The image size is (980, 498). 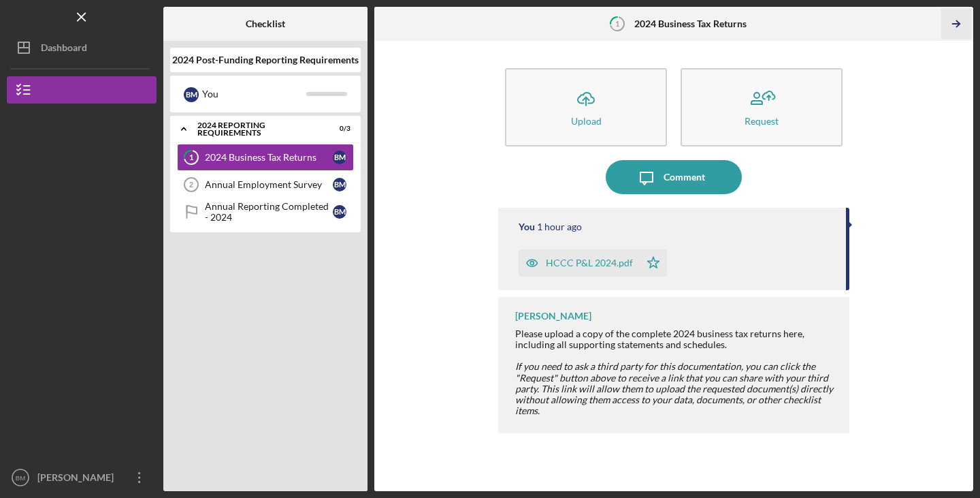 What do you see at coordinates (268, 184) in the screenshot?
I see `div: Annual Employment Survey` at bounding box center [268, 184].